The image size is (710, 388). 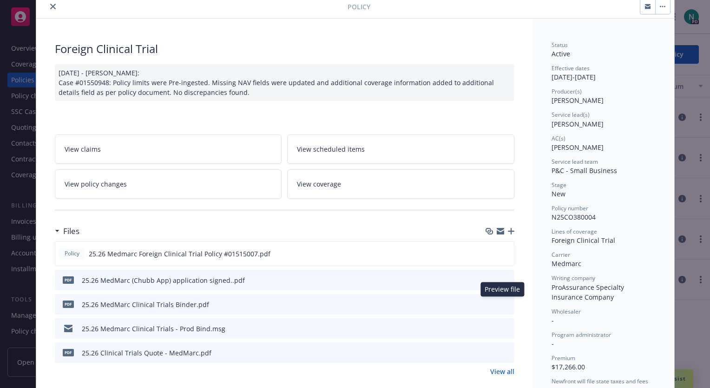 I want to click on span: Lines of coverage, so click(x=575, y=231).